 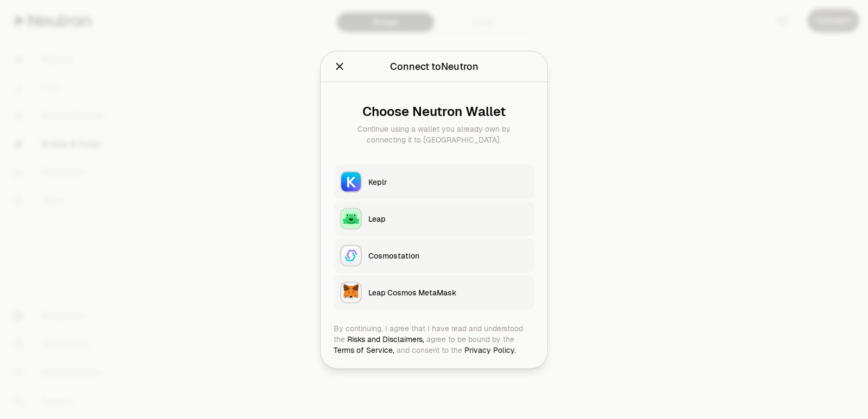 What do you see at coordinates (351, 255) in the screenshot?
I see `img: Cosmostation` at bounding box center [351, 255].